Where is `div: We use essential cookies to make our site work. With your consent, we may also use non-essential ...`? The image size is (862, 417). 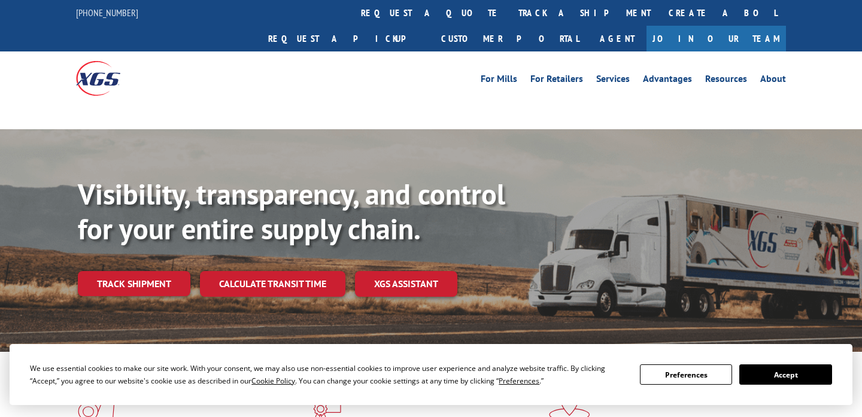
div: We use essential cookies to make our site work. With your consent, we may also use non-essential ... is located at coordinates (327, 375).